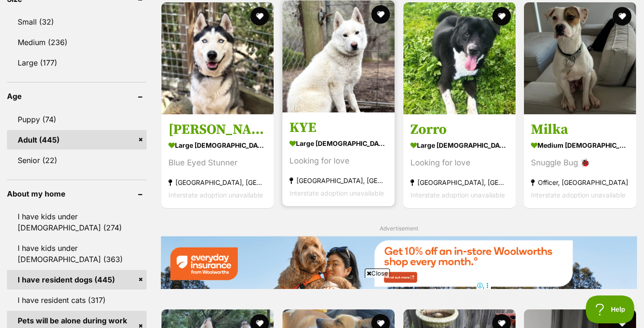  Describe the element at coordinates (77, 280) in the screenshot. I see `a: I have resident dogs (445)` at that location.